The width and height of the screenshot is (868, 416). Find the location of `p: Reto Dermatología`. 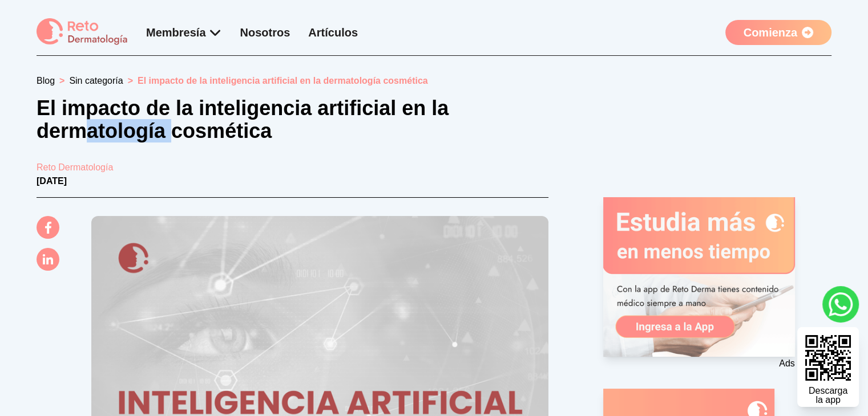

p: Reto Dermatología is located at coordinates (434, 167).